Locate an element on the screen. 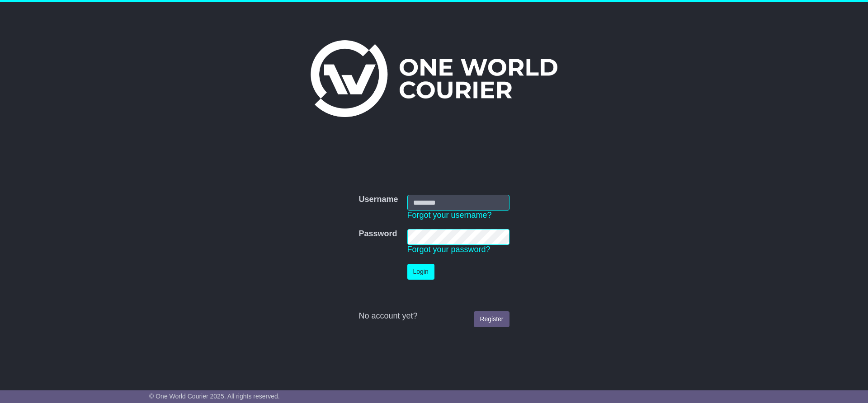 The width and height of the screenshot is (868, 403). a: Forgot your username? is located at coordinates (450, 215).